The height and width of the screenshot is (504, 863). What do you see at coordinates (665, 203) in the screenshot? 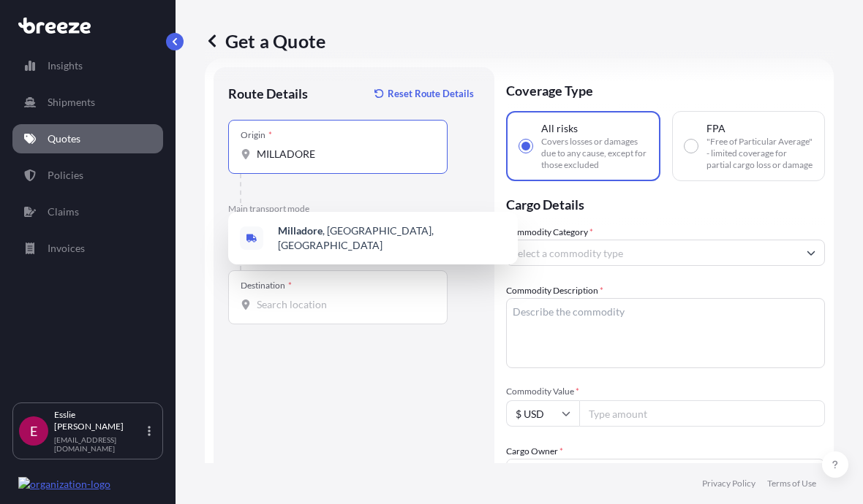
I see `p: Cargo Details` at bounding box center [665, 203].